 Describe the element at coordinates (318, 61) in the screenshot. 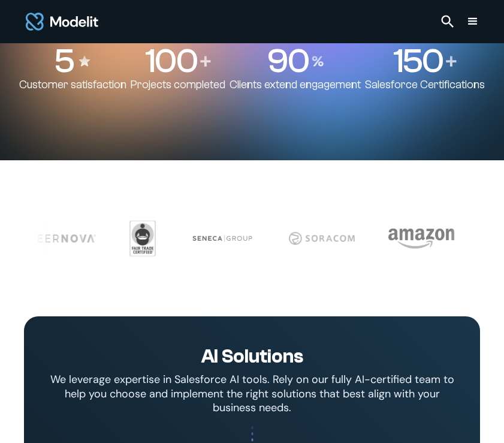

I see `img: Percentage` at that location.